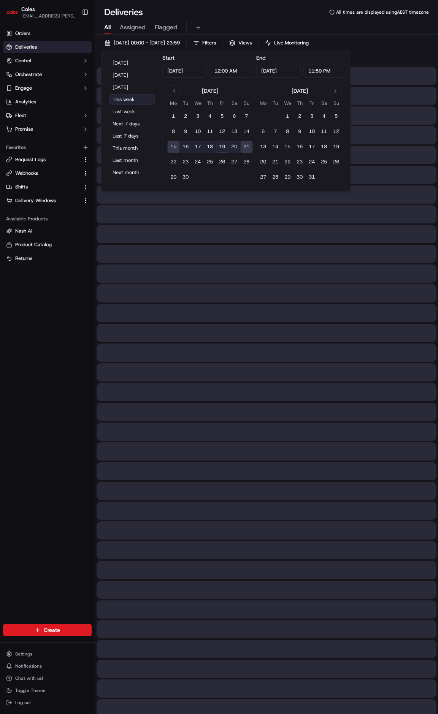 This screenshot has height=714, width=438. Describe the element at coordinates (24, 231) in the screenshot. I see `span: Nash AI` at that location.